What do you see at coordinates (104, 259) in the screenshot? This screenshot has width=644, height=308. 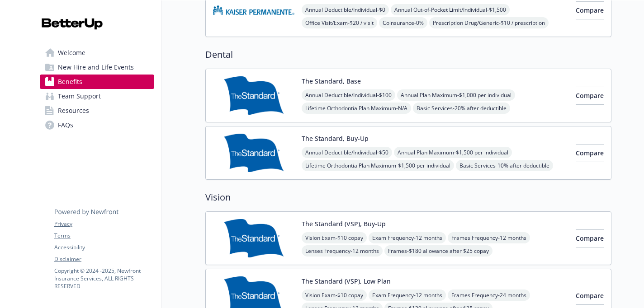 I see `a: Disclaimer` at bounding box center [104, 259].